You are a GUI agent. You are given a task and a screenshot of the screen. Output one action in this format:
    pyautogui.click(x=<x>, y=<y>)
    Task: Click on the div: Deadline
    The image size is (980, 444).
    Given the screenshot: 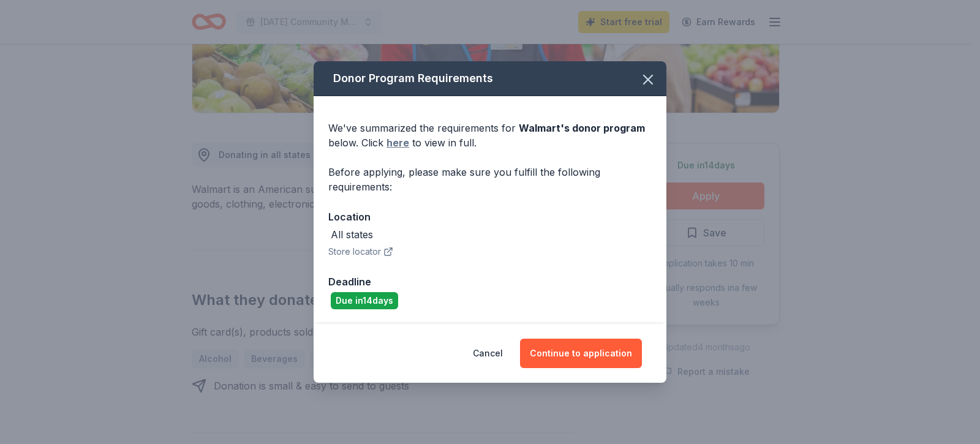 What is the action you would take?
    pyautogui.click(x=490, y=282)
    